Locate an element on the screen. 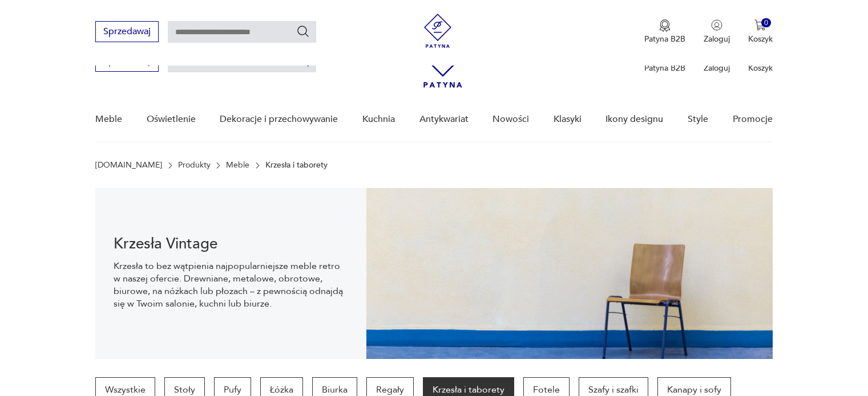 The height and width of the screenshot is (396, 868). img: Patyna - sklep z meblami i dekoracjami vintage is located at coordinates (437, 31).